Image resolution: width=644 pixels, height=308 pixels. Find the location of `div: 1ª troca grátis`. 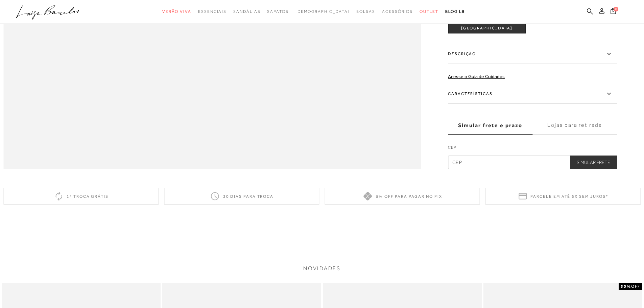

div: 1ª troca grátis is located at coordinates (80, 196).